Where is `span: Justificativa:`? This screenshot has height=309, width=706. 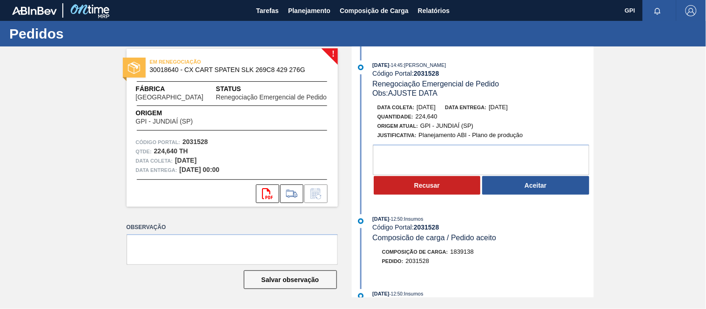
span: Justificativa: is located at coordinates (397, 135).